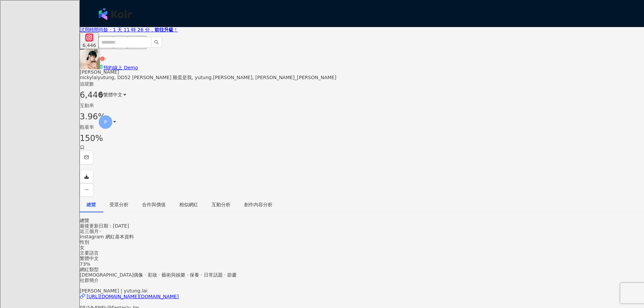 The image size is (644, 308). I want to click on button: 798, so click(106, 42).